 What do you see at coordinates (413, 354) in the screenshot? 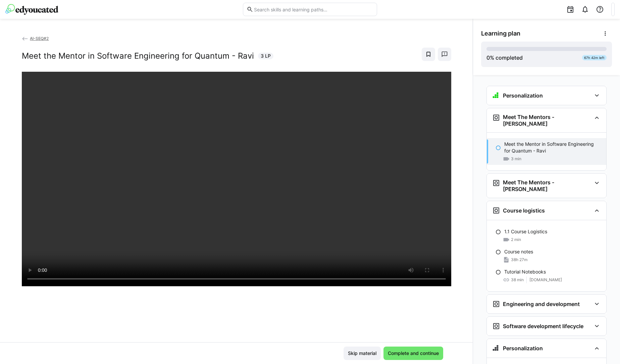
I see `button: Complete and continue` at bounding box center [413, 354].